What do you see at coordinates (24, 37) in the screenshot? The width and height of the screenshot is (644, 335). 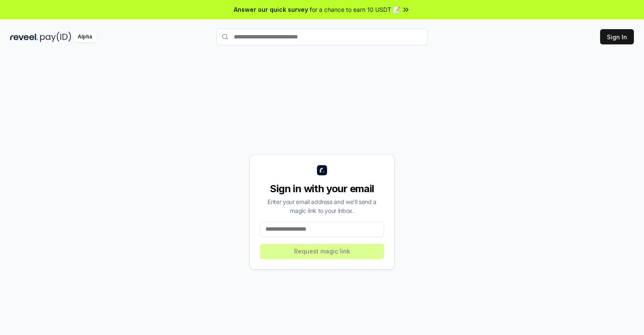 I see `img: reveel_dark` at bounding box center [24, 37].